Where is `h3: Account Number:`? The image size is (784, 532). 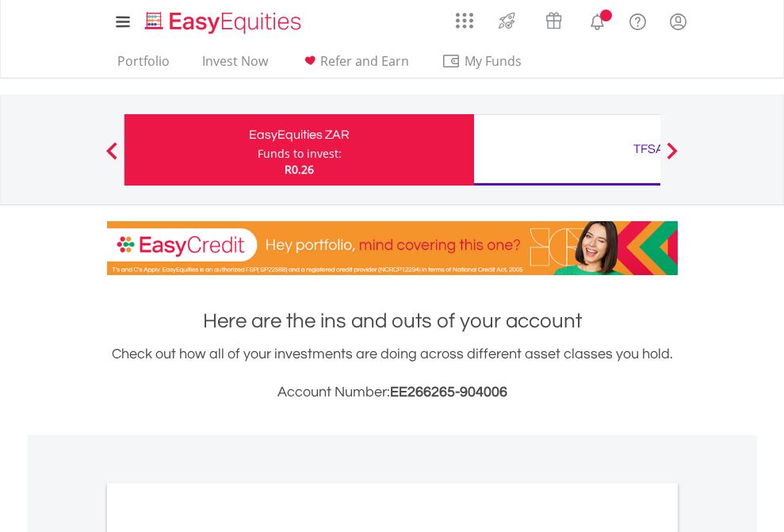 h3: Account Number: is located at coordinates (393, 393).